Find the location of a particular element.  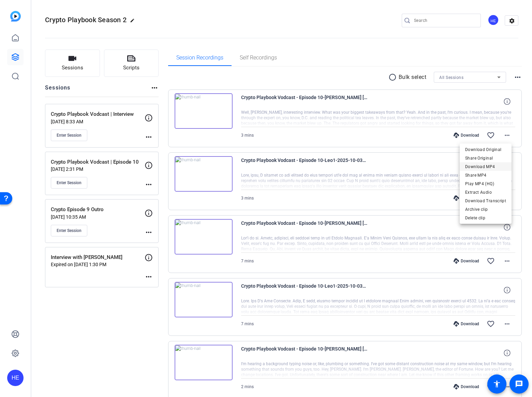

span: Play MP4 (HQ) is located at coordinates (485, 184).